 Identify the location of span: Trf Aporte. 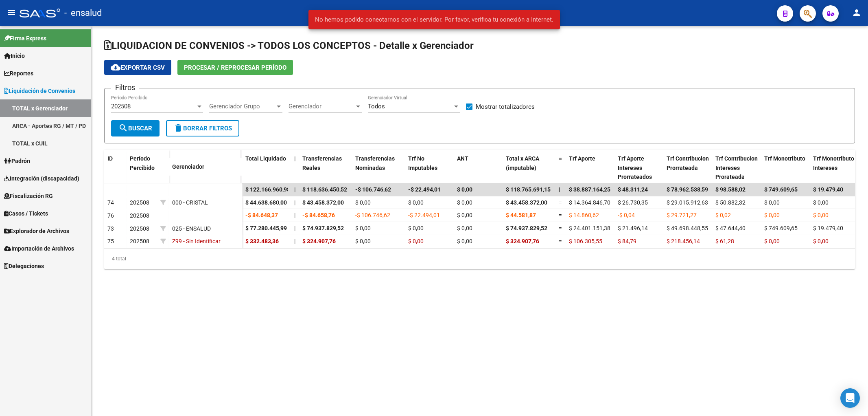
(583, 159).